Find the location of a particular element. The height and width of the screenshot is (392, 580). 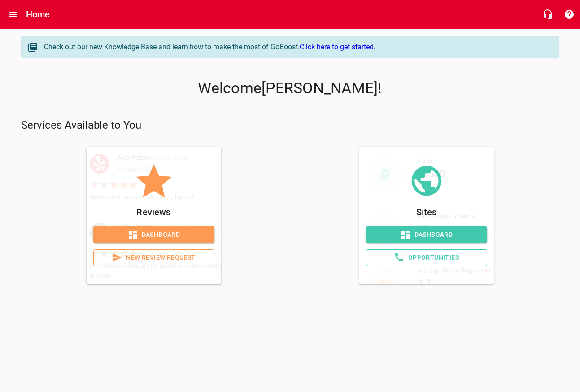

a: Opportunities is located at coordinates (427, 257).